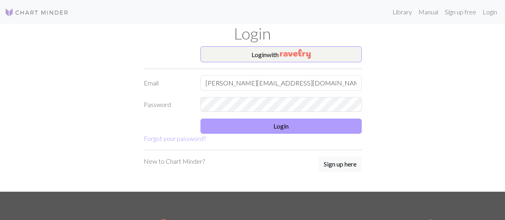 Image resolution: width=505 pixels, height=220 pixels. Describe the element at coordinates (428, 12) in the screenshot. I see `a: Manual` at that location.